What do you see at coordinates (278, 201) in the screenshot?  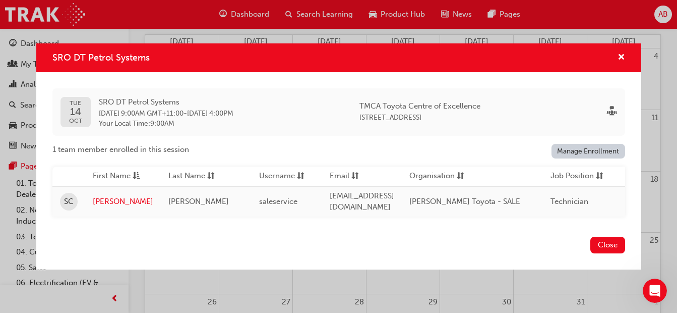 I see `span: saleservice` at bounding box center [278, 201].